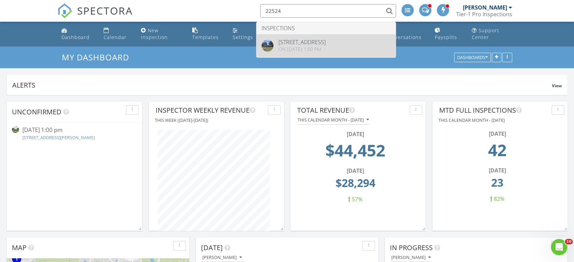 The image size is (574, 262). What do you see at coordinates (357, 200) in the screenshot?
I see `span: 57%` at bounding box center [357, 200].